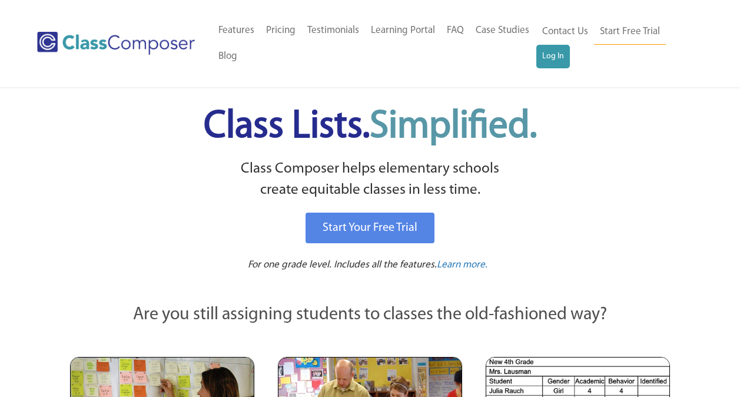 The height and width of the screenshot is (397, 740). Describe the element at coordinates (403, 31) in the screenshot. I see `a: Learning Portal` at that location.